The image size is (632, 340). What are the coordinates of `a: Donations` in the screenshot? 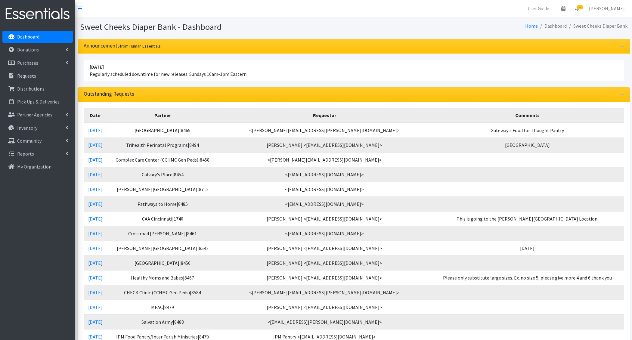 It's located at (38, 50).